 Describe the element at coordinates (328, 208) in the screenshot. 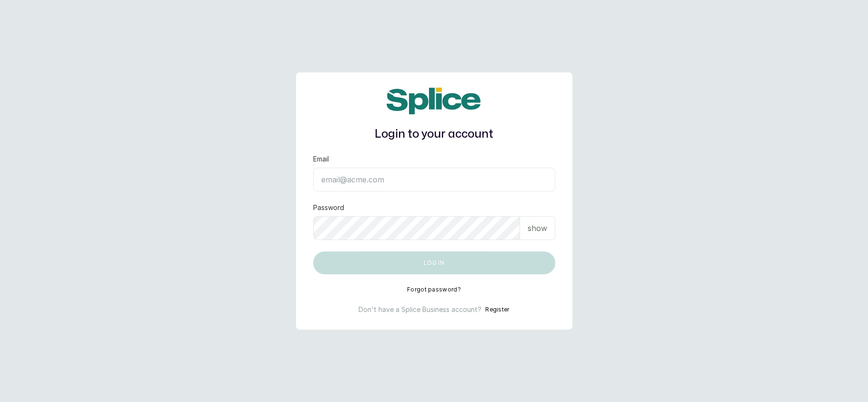

I see `label: Password` at that location.